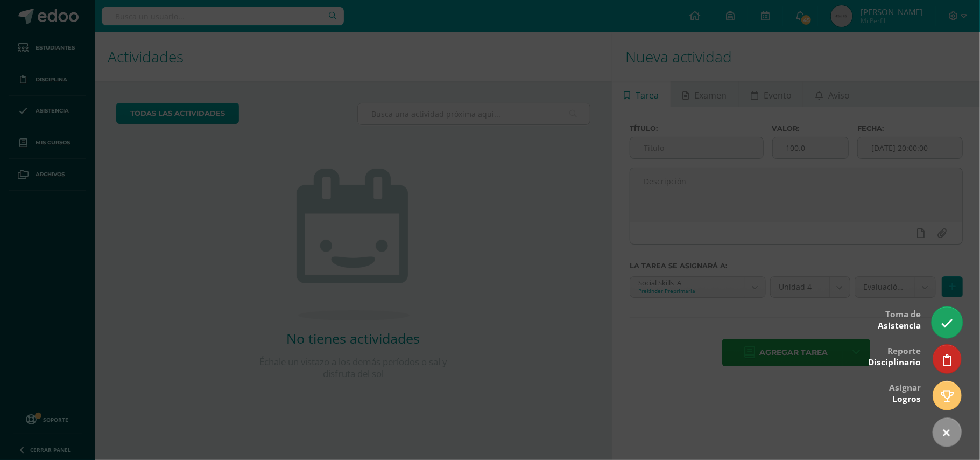  I want to click on div: Asignar, so click(905, 392).